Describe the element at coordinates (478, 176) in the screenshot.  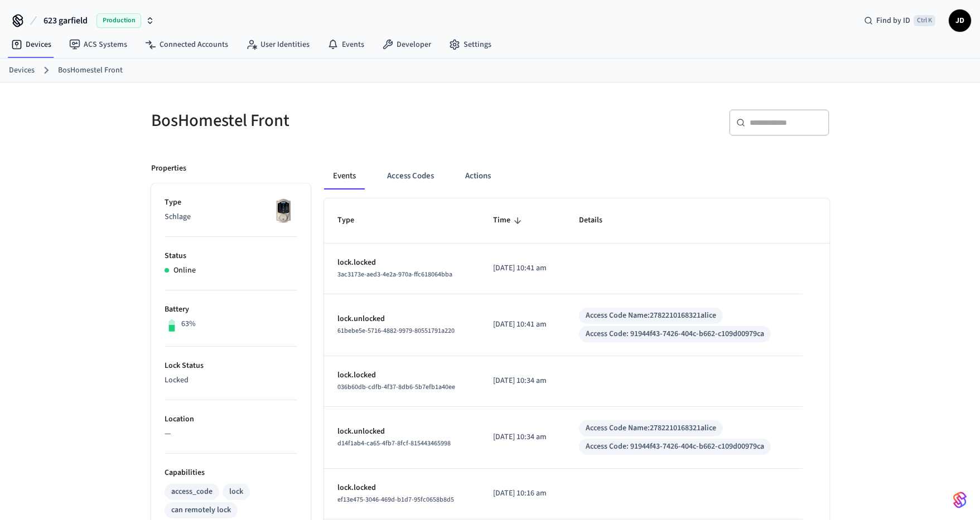
I see `button: Actions` at that location.